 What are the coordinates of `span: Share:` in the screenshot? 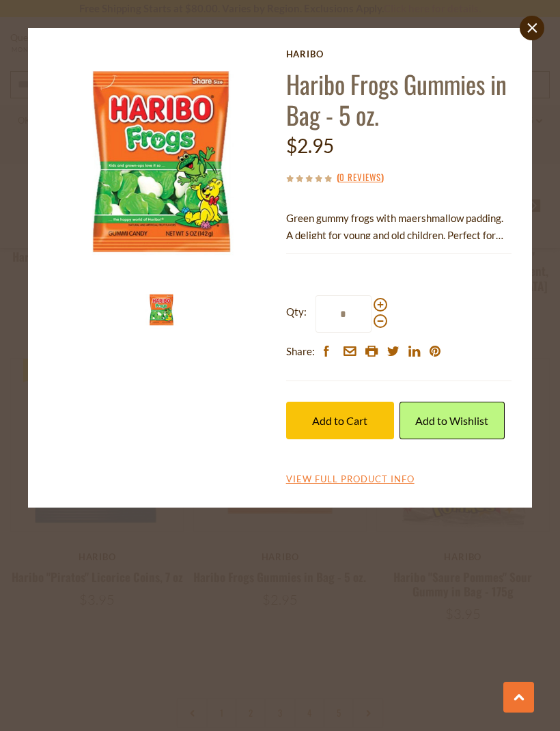 It's located at (300, 351).